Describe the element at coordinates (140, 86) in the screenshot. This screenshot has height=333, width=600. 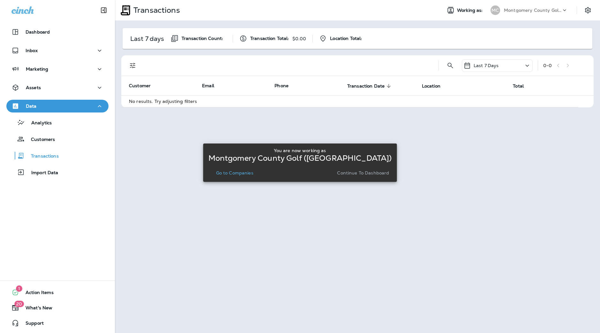
I see `span: Customer` at that location.